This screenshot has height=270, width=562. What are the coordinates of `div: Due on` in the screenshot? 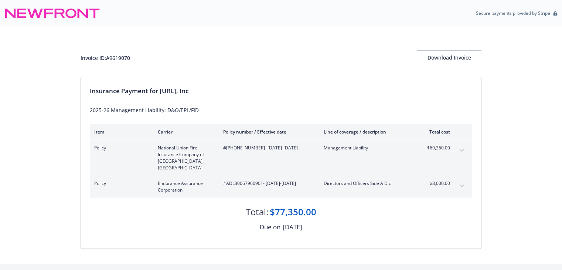 It's located at (270, 227).